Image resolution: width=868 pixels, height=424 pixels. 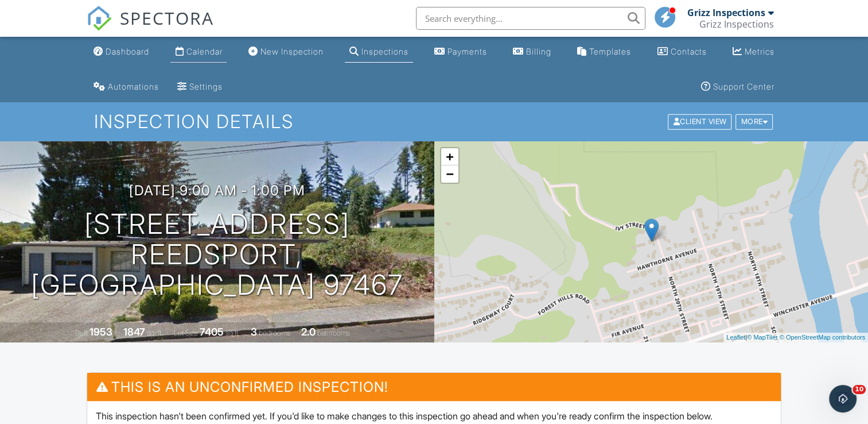 What do you see at coordinates (449, 174) in the screenshot?
I see `a: Zoom out` at bounding box center [449, 174].